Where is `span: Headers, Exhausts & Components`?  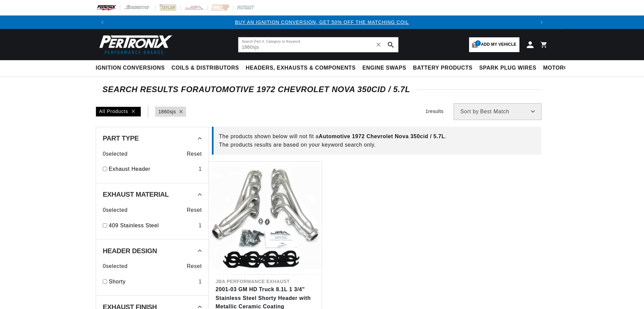 span: Headers, Exhausts & Components is located at coordinates (301, 68).